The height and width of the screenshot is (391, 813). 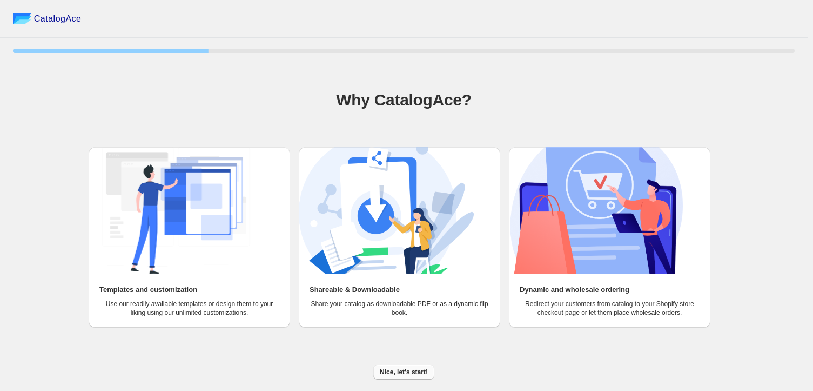 What do you see at coordinates (404, 372) in the screenshot?
I see `span: Nice, let's start!` at bounding box center [404, 372].